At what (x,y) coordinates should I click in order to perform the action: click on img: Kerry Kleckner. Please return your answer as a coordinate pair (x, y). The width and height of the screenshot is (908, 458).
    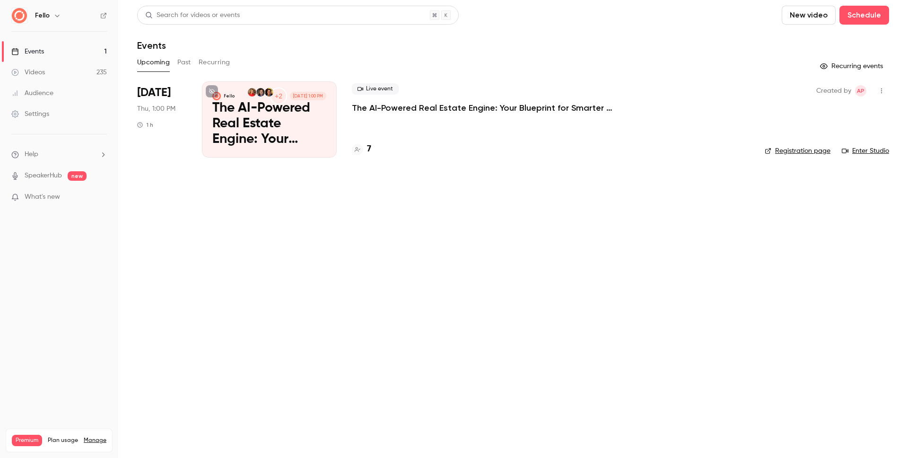
    Looking at the image, I should click on (252, 92).